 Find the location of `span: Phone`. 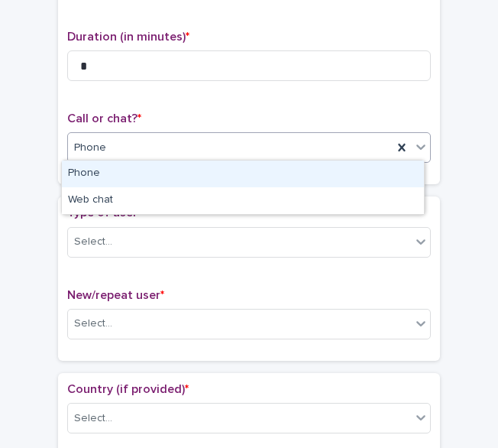

span: Phone is located at coordinates (90, 147).